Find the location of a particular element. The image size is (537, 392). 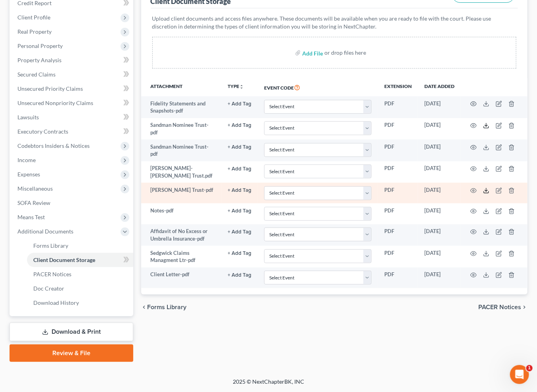

a: Unsecured Nonpriority Claims is located at coordinates (72, 103).